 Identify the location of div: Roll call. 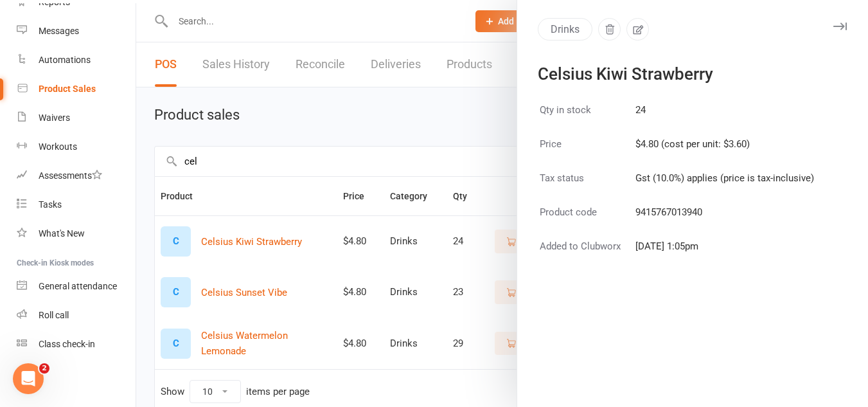
(53, 315).